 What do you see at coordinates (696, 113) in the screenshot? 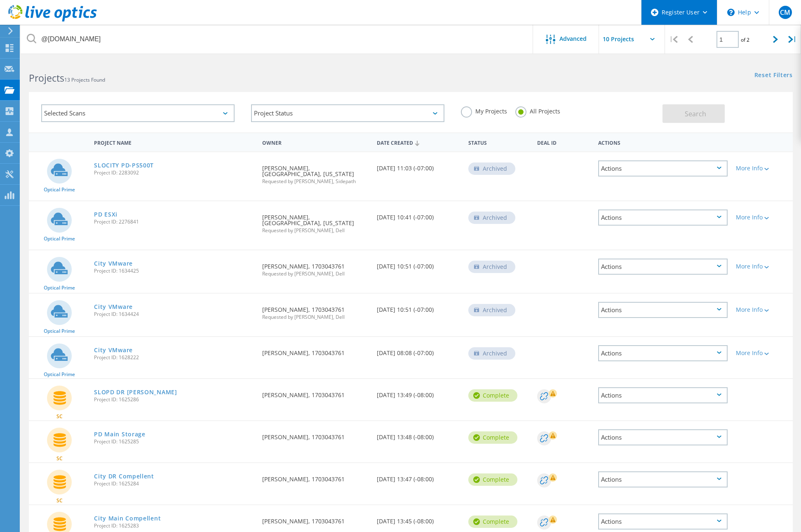
I see `span: Search` at bounding box center [696, 113].